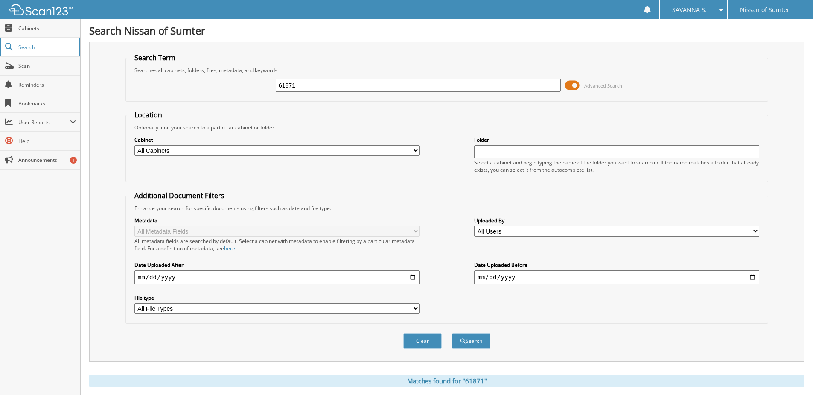  What do you see at coordinates (44, 122) in the screenshot?
I see `span: User Reports` at bounding box center [44, 122].